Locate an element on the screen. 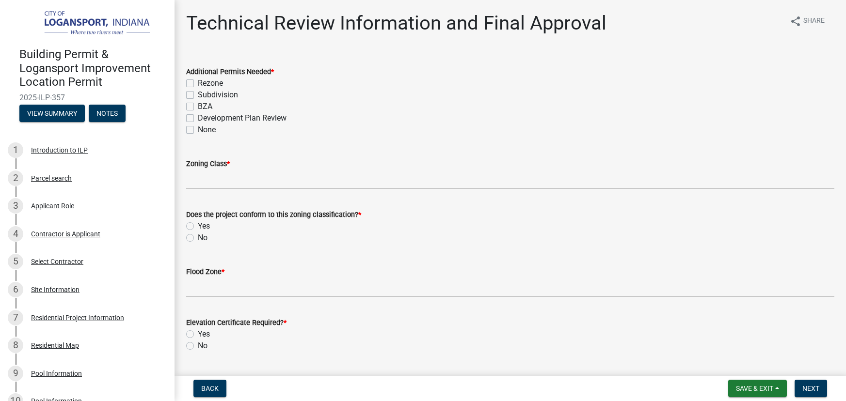  div: 2 is located at coordinates (16, 178).